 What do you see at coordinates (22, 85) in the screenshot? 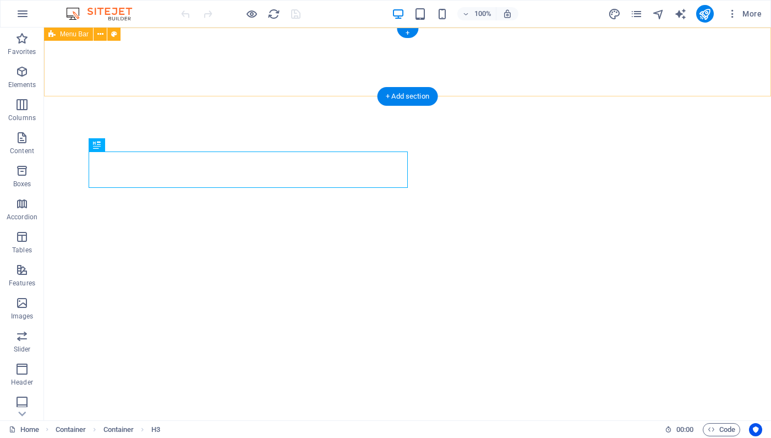
I see `p: Elements` at bounding box center [22, 85].